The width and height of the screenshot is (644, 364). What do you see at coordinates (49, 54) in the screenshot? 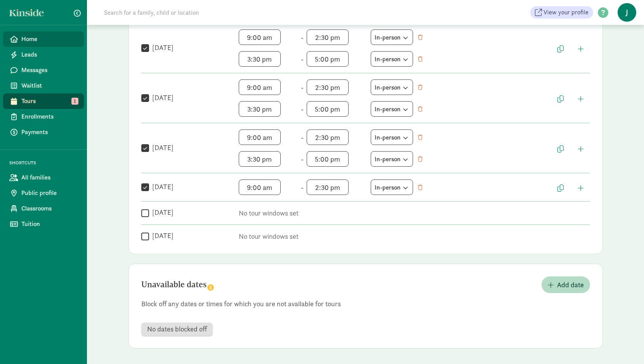
I see `span: Leads` at bounding box center [49, 54].